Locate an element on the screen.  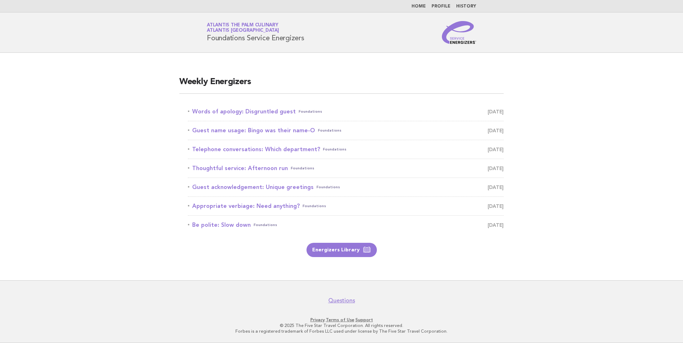
img: Service Energizers is located at coordinates (459, 32).